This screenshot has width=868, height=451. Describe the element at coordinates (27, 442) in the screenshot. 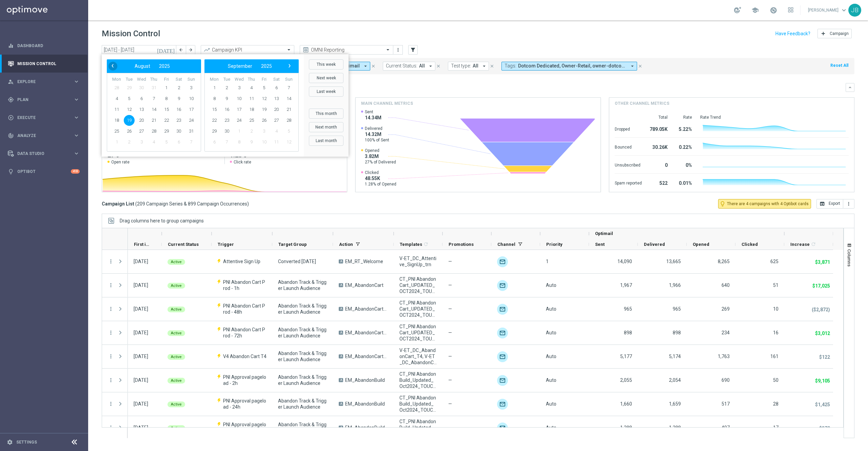

I see `a: Settings` at that location.